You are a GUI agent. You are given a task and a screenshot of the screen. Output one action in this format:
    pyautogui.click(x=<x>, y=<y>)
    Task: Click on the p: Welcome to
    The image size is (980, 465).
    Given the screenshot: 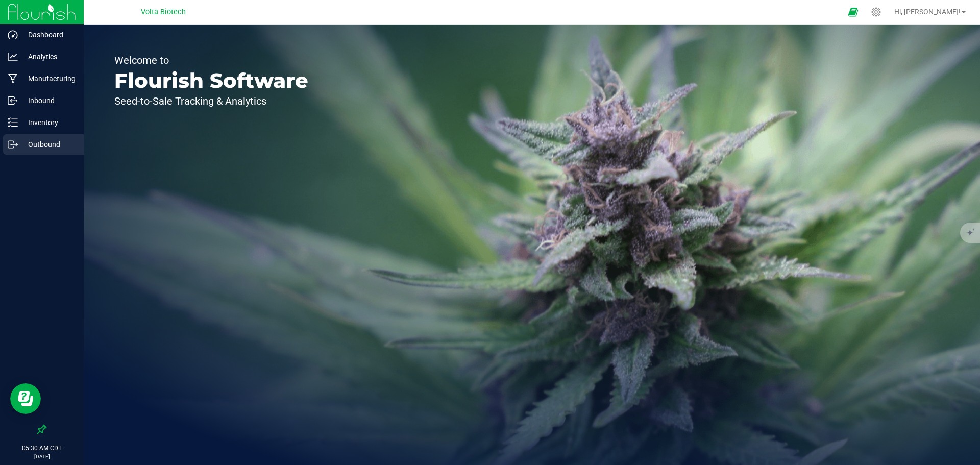 What is the action you would take?
    pyautogui.click(x=211, y=60)
    